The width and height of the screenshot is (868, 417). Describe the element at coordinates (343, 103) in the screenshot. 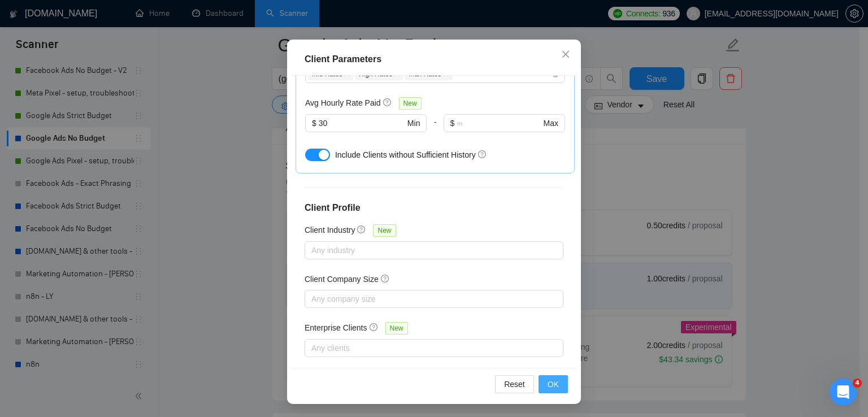

I see `h5: Avg Hourly Rate Paid` at that location.